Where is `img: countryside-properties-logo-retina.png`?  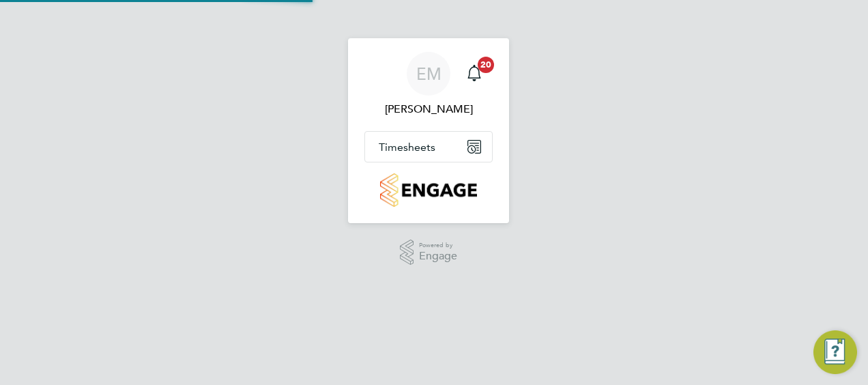 img: countryside-properties-logo-retina.png is located at coordinates (428, 190).